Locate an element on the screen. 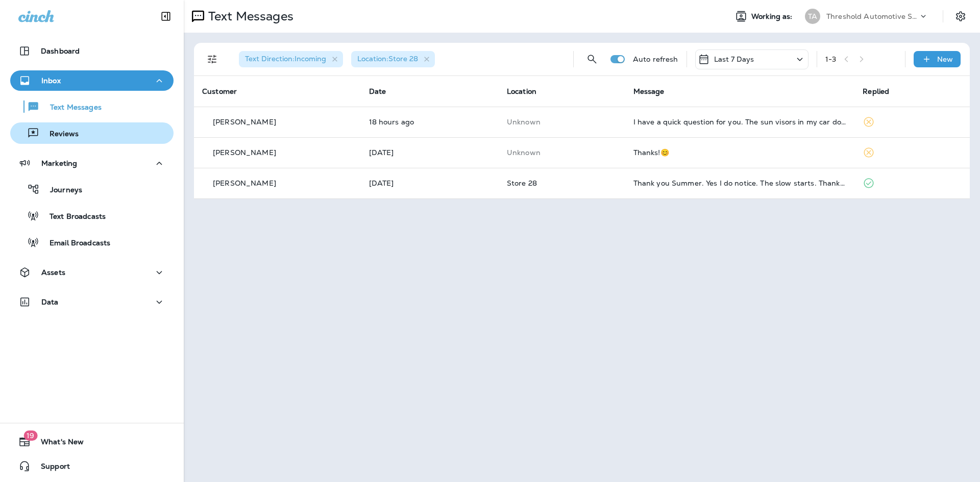 The width and height of the screenshot is (980, 482). button: Collapse Sidebar is located at coordinates (166, 16).